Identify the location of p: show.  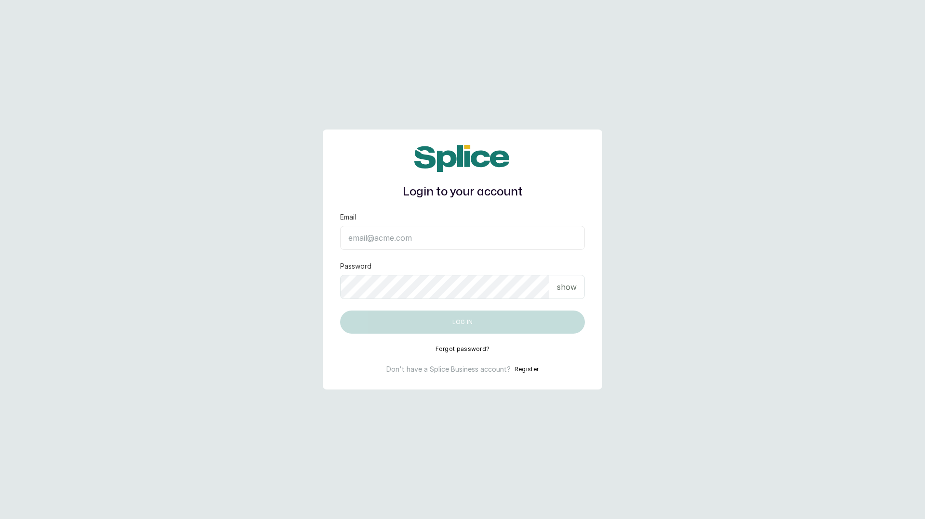
(566, 287).